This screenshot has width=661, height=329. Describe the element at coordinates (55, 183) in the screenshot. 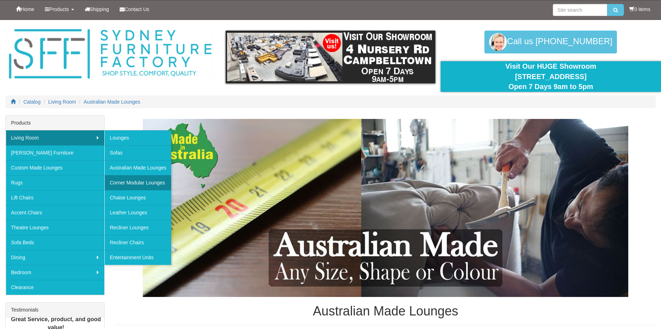

I see `a: Rugs` at that location.